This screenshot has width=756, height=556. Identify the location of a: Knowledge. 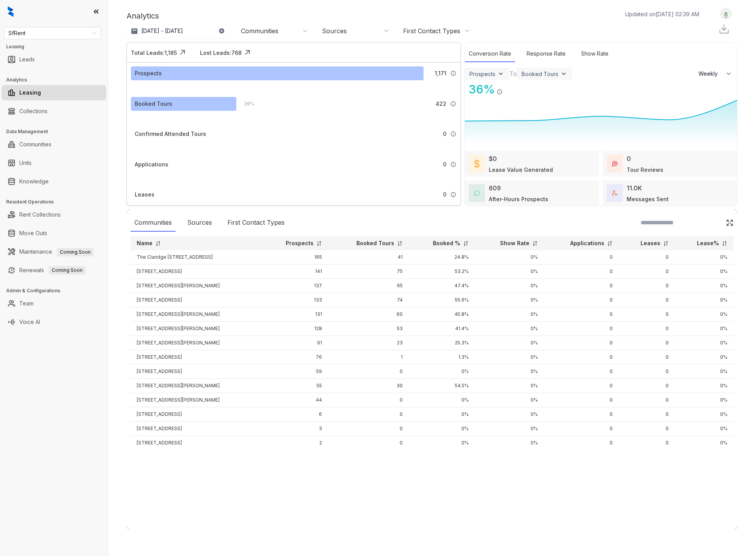
(33, 181).